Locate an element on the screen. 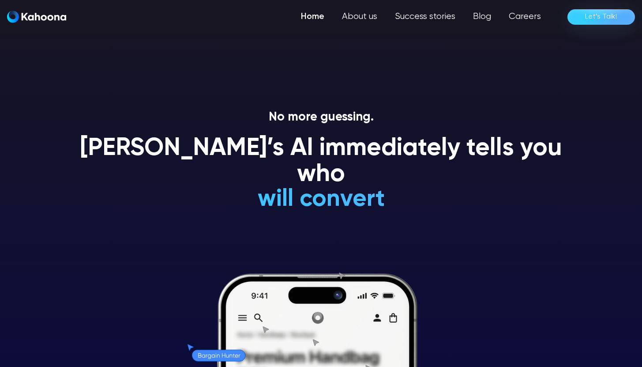  h1: will convert is located at coordinates (321, 199).